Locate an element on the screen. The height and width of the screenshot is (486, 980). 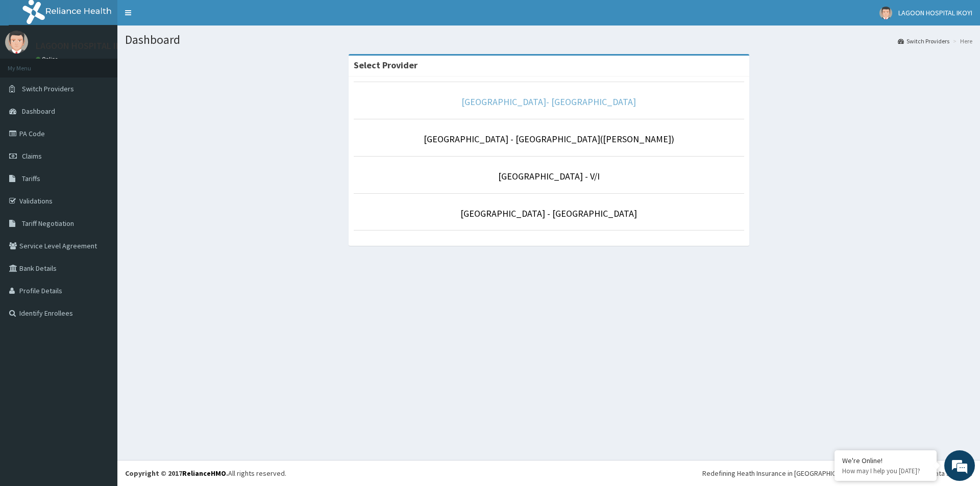
div: We're Online! is located at coordinates (886, 461).